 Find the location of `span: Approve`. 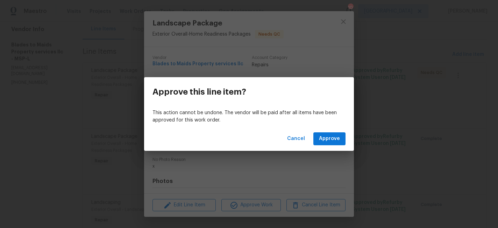

span: Approve is located at coordinates (329, 139).